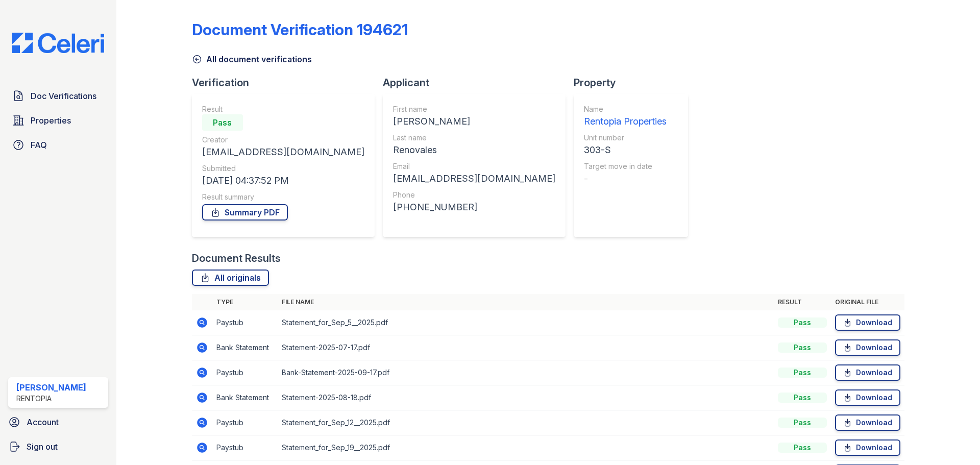 This screenshot has height=465, width=980. I want to click on th: Type, so click(245, 302).